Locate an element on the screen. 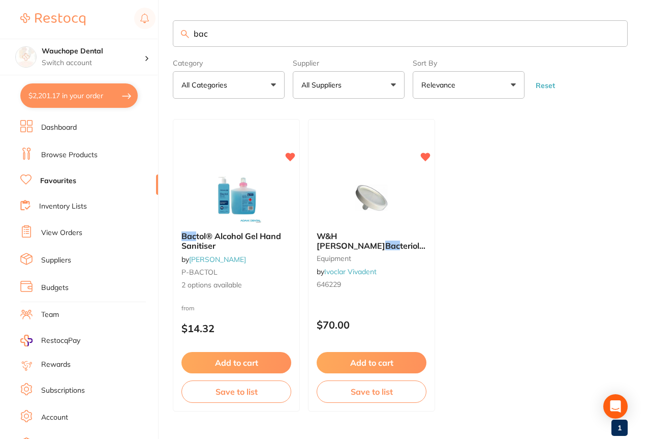 Image resolution: width=648 pixels, height=439 pixels. span: tol® Alcohol Gel Hand Sanitiser is located at coordinates (231, 240).